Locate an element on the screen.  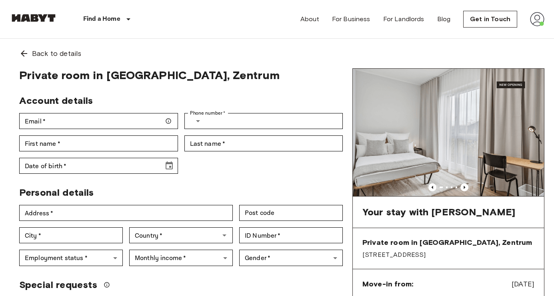
svg: Make sure your email is correct — we'll send your booking details there. is located at coordinates (168, 121).